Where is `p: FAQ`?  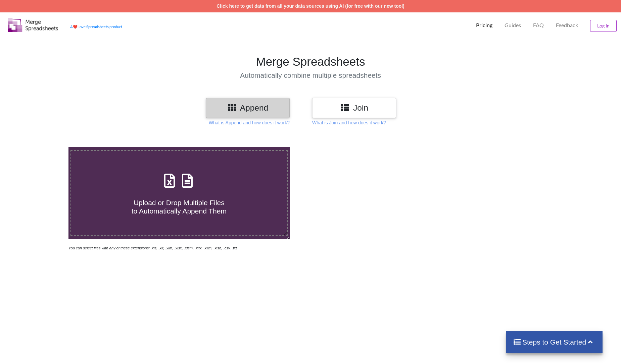
p: FAQ is located at coordinates (539, 25).